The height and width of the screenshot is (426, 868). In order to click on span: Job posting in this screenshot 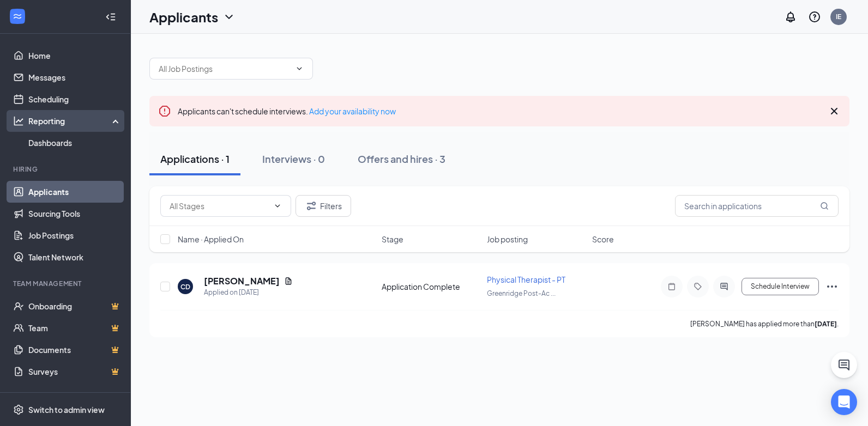, I will do `click(507, 239)`.